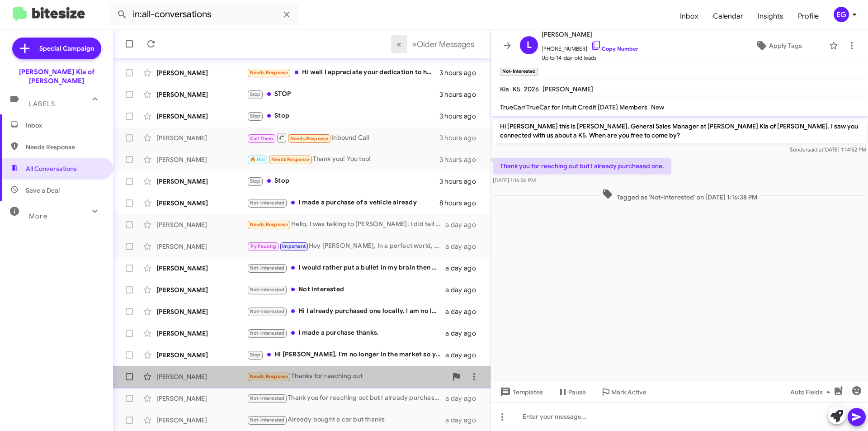  I want to click on span: Inbox, so click(689, 16).